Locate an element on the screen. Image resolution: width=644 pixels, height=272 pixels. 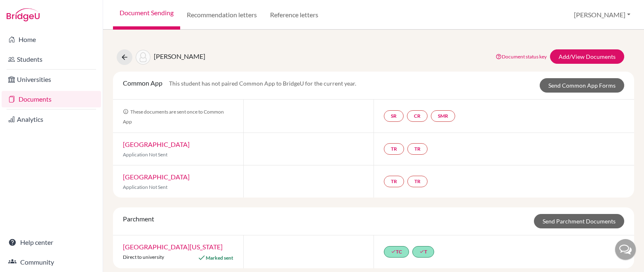
img: Bridge-U is located at coordinates (23, 15).